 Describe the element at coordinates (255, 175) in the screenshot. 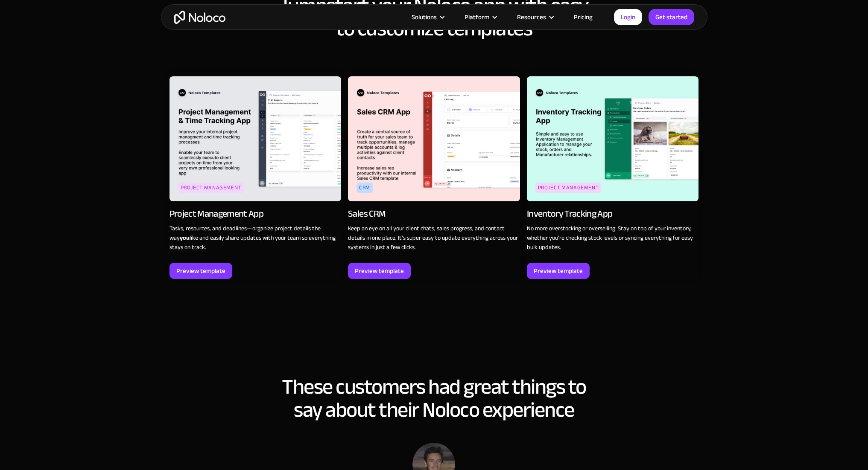

I see `a: Project ManagementProject Management AppTasks, resources, and deadlines—organize project details ...` at that location.